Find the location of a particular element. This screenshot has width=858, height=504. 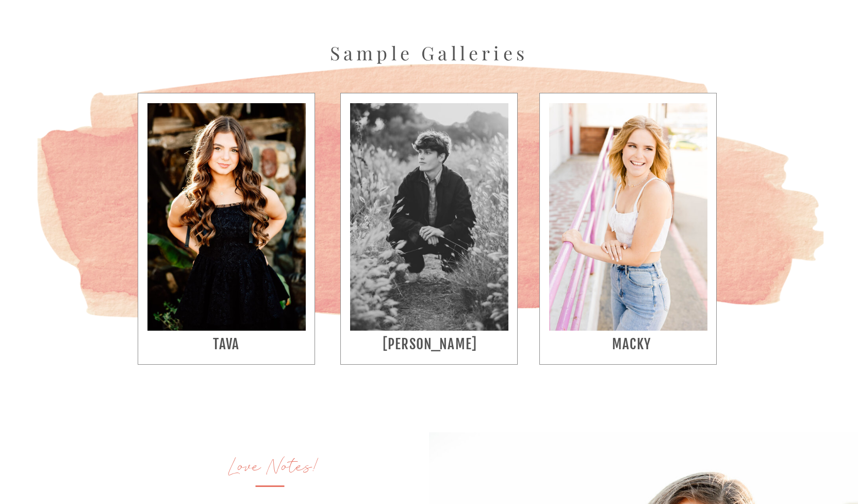

a: tava is located at coordinates (226, 347).